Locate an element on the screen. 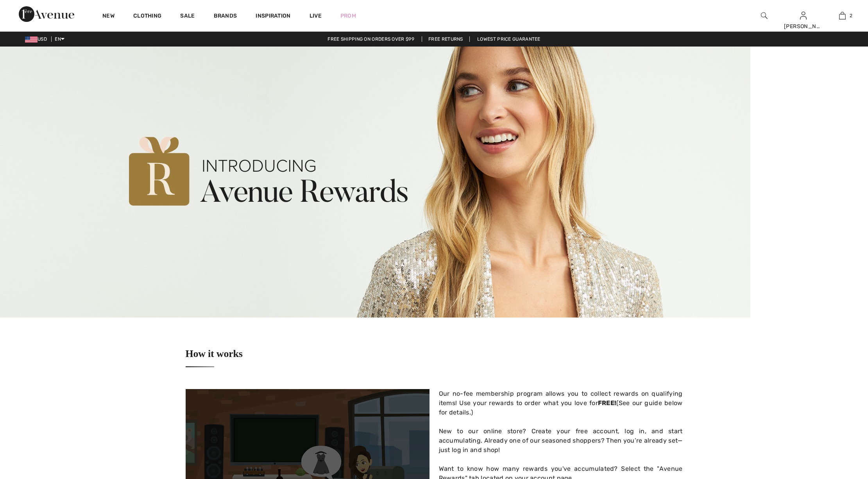  a: Sign In is located at coordinates (803, 15).